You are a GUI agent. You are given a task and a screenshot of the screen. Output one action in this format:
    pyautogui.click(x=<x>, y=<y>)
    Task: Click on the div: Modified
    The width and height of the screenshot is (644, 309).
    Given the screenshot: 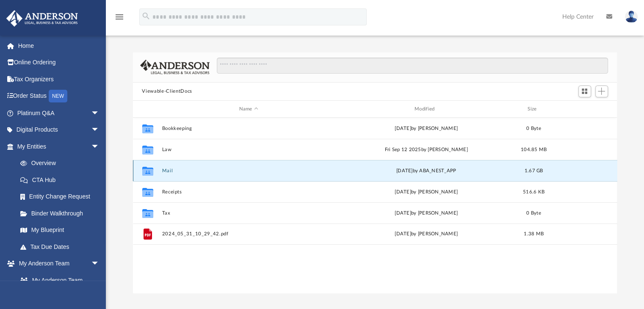 What is the action you would take?
    pyautogui.click(x=426, y=109)
    